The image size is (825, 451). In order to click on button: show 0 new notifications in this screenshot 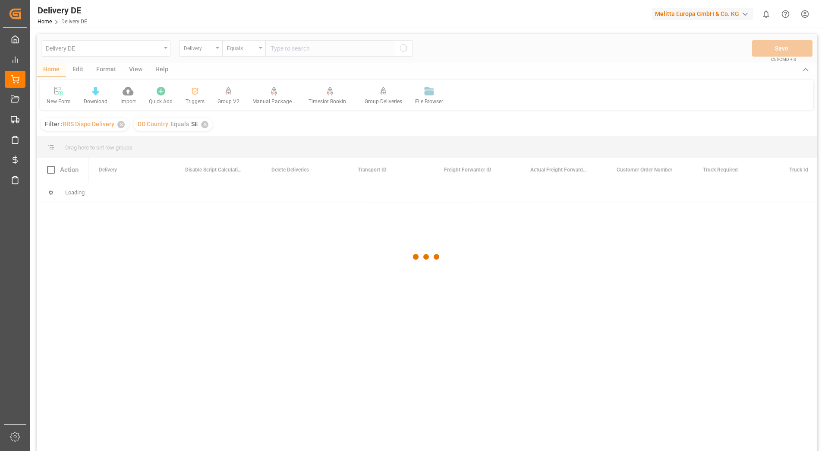, I will do `click(766, 14)`.